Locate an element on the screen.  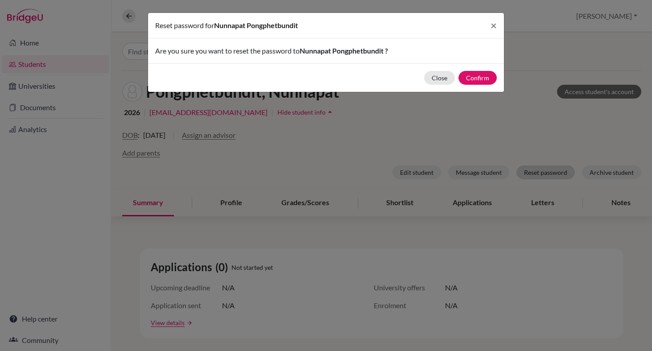
span: Reset password for is located at coordinates (185, 25).